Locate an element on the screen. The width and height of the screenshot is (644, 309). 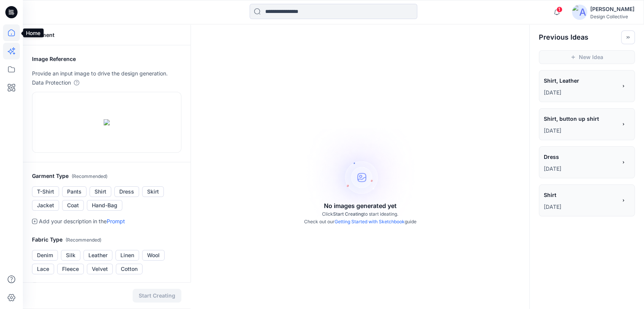
img: avatar is located at coordinates (580, 13).